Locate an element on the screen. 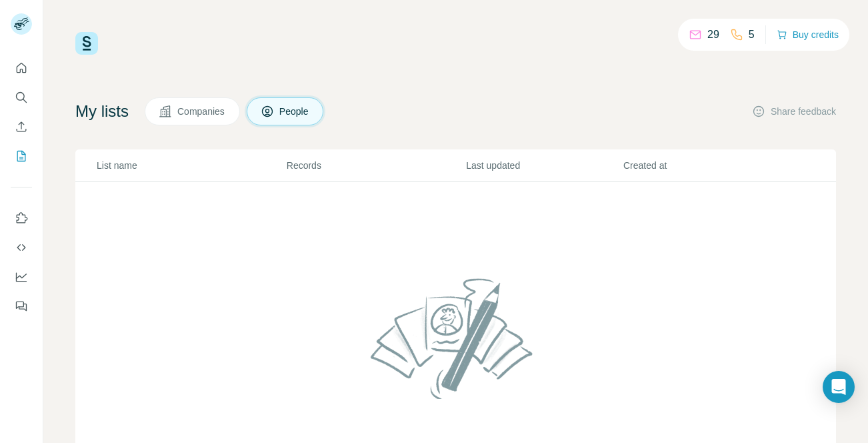 The image size is (868, 443). p: Last updated is located at coordinates (544, 166).